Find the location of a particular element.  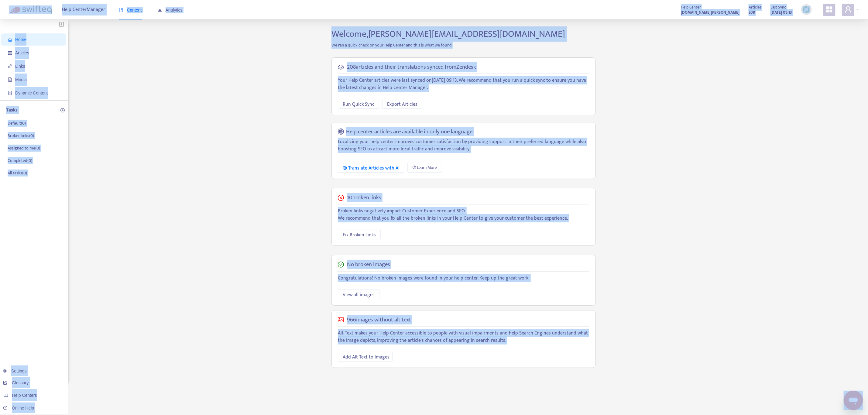

span: plus-circle is located at coordinates (63, 110).